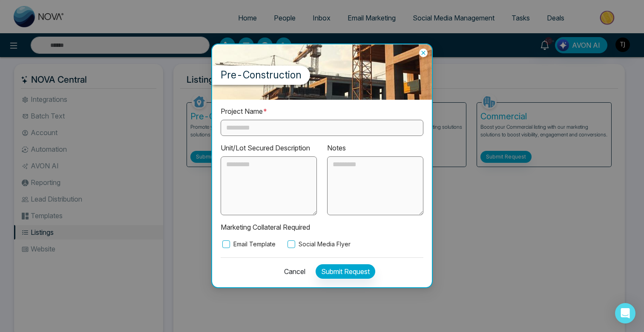 This screenshot has width=644, height=332. Describe the element at coordinates (625, 313) in the screenshot. I see `div: Open Intercom Messenger` at that location.